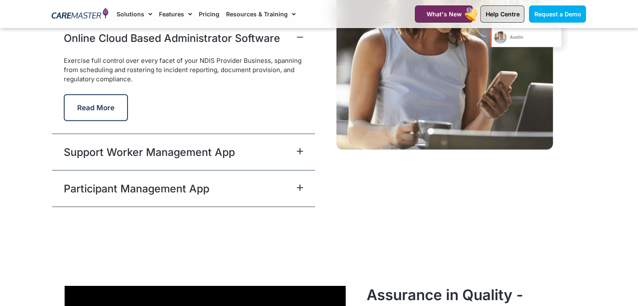 This screenshot has height=306, width=638. I want to click on a: Online Cloud Based Administrator Software, so click(172, 38).